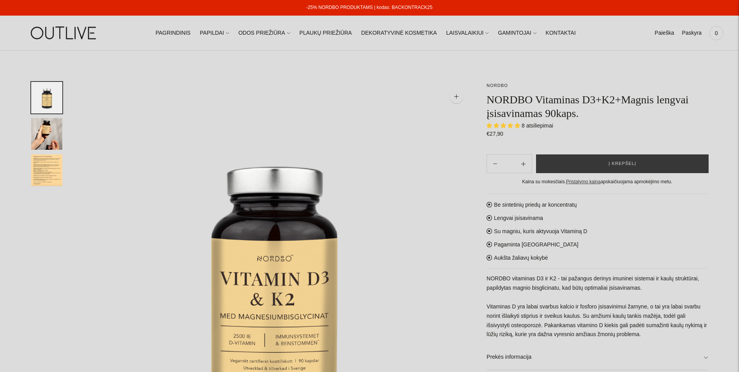 Image resolution: width=739 pixels, height=372 pixels. I want to click on a: -25% NORDBO PRODUKTAMS | kodas: BACKONTRACK25, so click(369, 7).